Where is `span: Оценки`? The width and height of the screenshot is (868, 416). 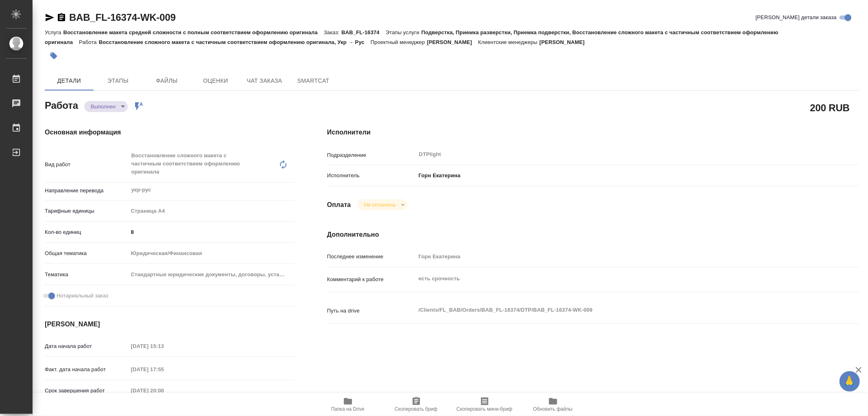
span: Оценки is located at coordinates (216, 81).